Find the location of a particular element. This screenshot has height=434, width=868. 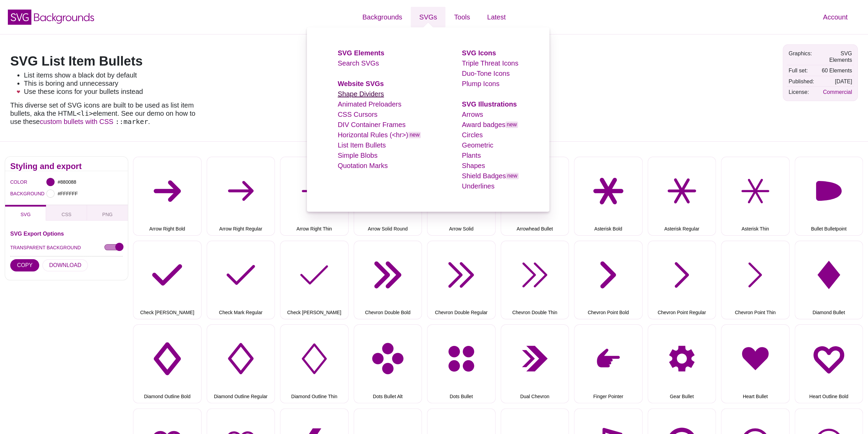

label: TRANSPARENT BACKGROUND is located at coordinates (45, 247).